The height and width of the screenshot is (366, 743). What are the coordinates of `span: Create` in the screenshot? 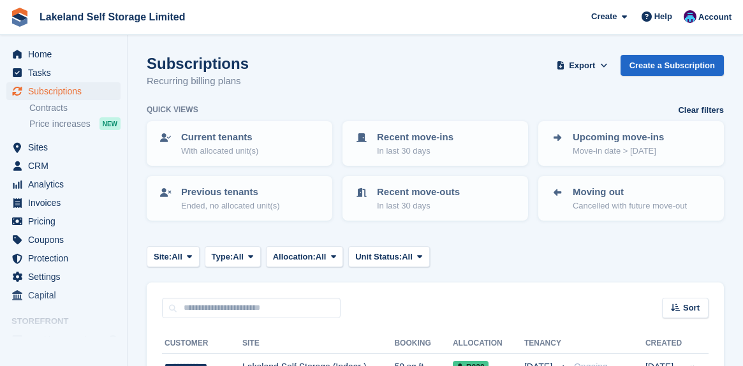 It's located at (604, 17).